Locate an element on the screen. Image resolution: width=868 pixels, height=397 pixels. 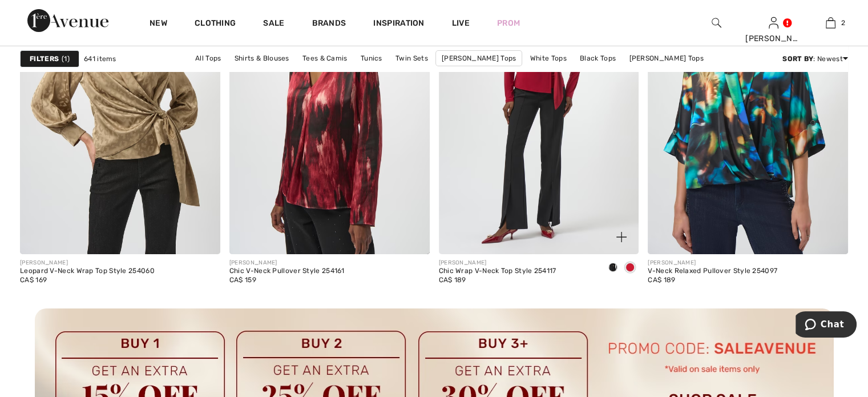
a: Twin Sets is located at coordinates (412, 59).